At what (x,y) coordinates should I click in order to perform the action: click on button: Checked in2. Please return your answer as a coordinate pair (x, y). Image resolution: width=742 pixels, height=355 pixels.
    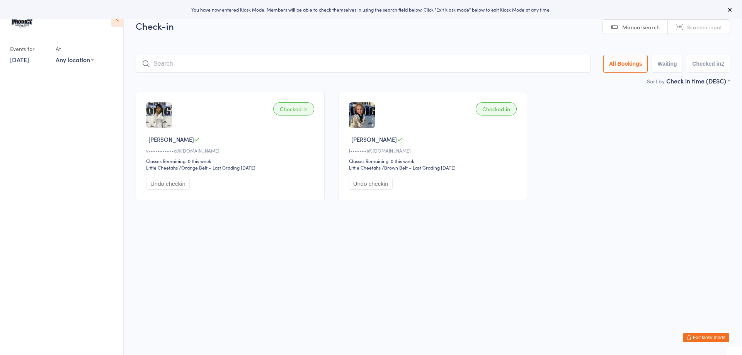
    Looking at the image, I should click on (708, 64).